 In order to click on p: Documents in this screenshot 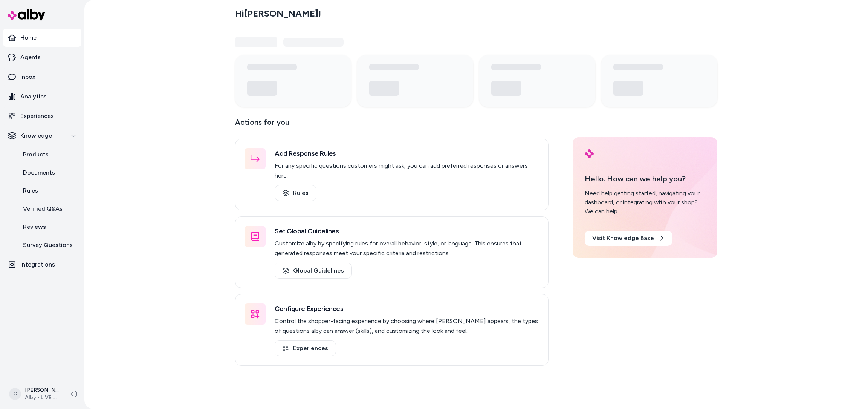, I will do `click(38, 172)`.